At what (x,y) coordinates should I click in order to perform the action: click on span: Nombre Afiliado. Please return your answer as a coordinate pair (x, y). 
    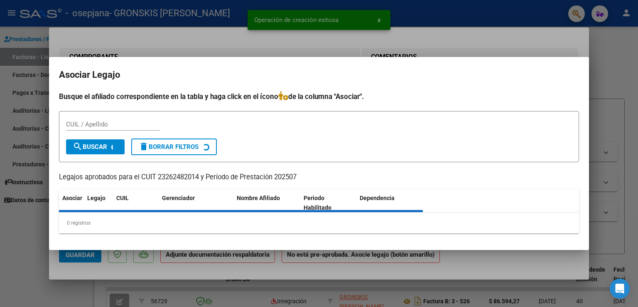
    Looking at the image, I should click on (258, 198).